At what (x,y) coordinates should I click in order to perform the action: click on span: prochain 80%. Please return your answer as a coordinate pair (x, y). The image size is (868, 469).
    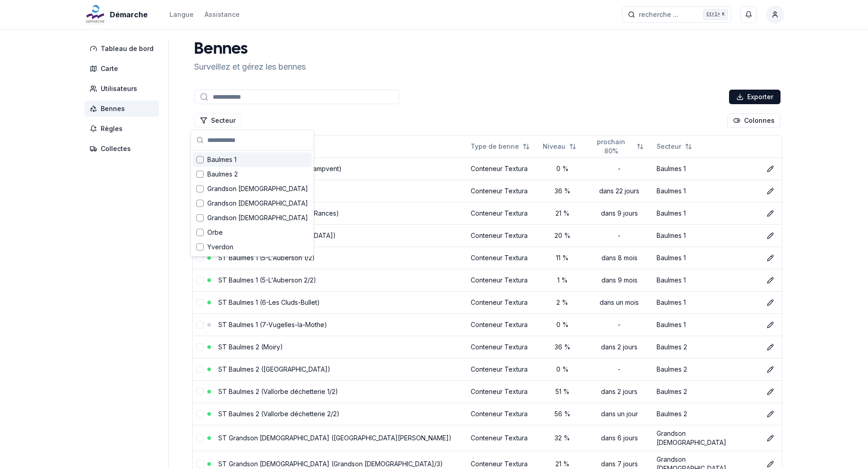
    Looking at the image, I should click on (611, 147).